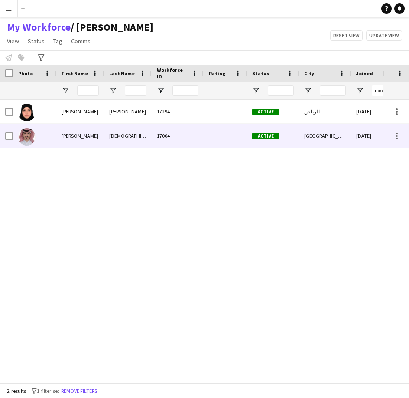  What do you see at coordinates (136, 91) in the screenshot?
I see `input: Last Name Filter Input` at bounding box center [136, 91].